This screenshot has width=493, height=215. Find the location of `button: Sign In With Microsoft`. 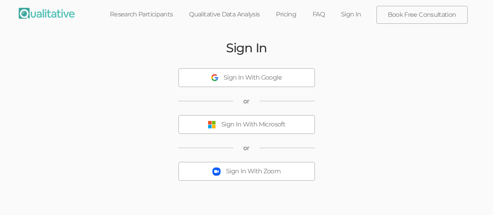

button: Sign In With Microsoft is located at coordinates (247, 124).